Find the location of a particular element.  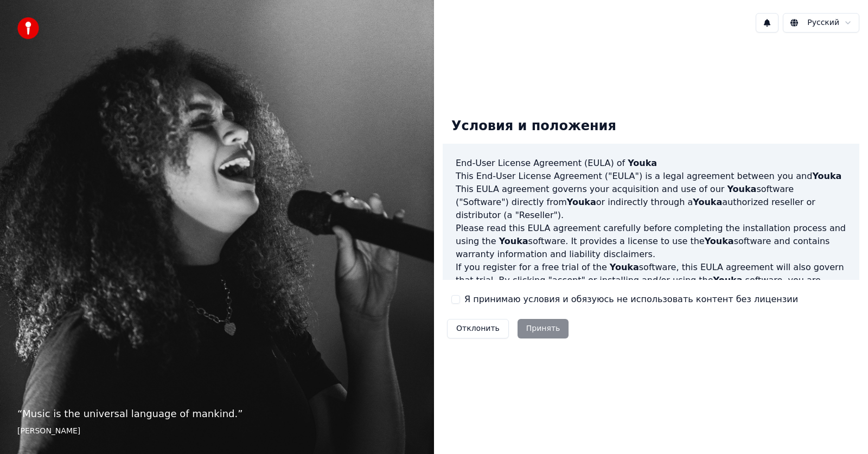

img: youka is located at coordinates (28, 28).